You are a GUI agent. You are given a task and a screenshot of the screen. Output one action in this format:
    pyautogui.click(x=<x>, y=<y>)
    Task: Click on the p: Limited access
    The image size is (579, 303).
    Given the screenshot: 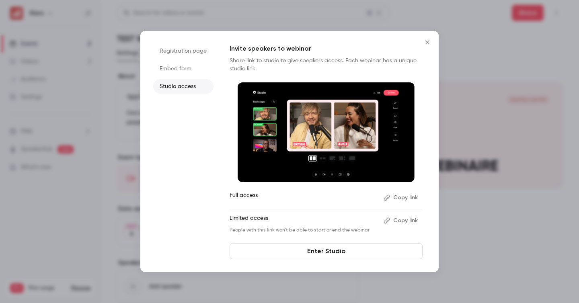 What is the action you would take?
    pyautogui.click(x=303, y=221)
    